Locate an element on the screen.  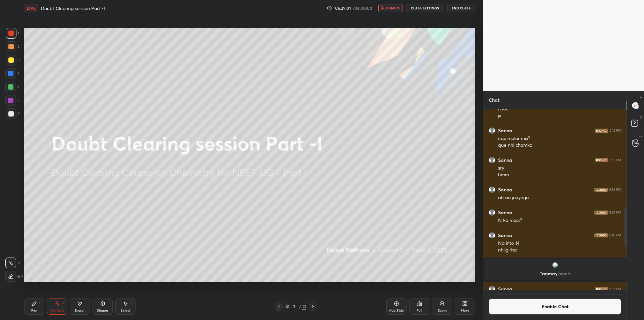
img: shiftIcon.72a6c929.svg is located at coordinates (19, 276).